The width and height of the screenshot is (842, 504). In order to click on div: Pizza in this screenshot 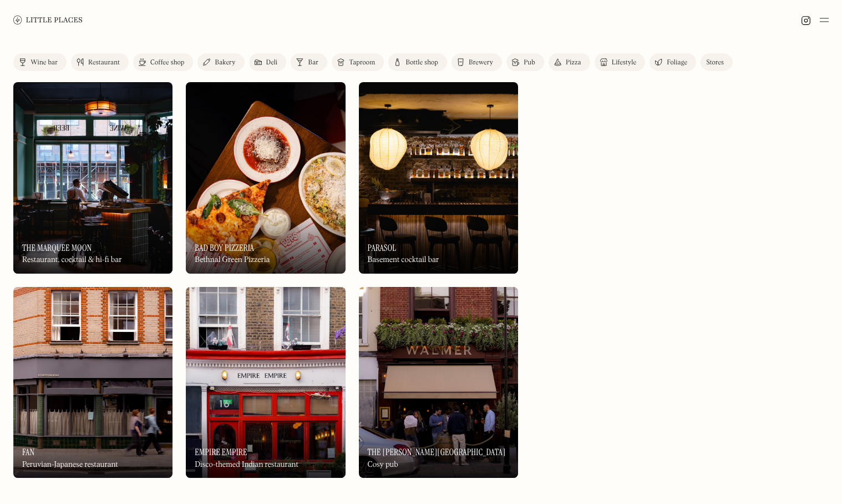, I will do `click(574, 62)`.